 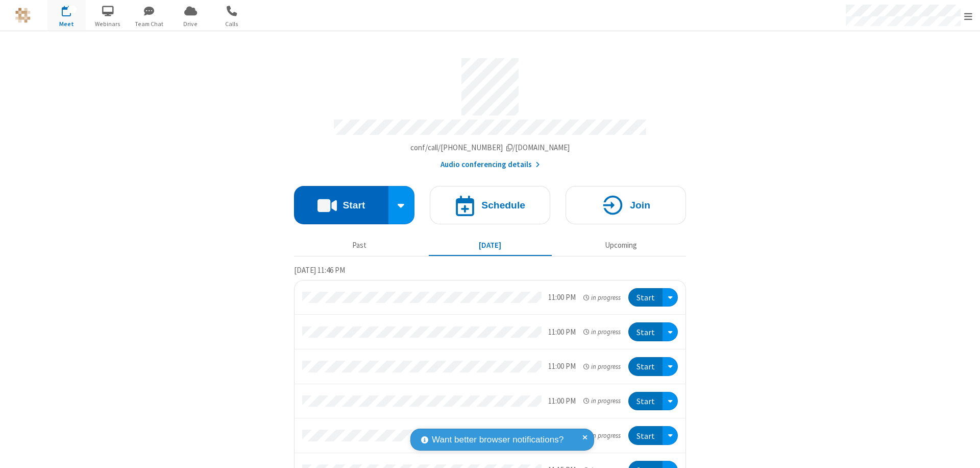 I want to click on div: Start conference options, so click(x=401, y=205).